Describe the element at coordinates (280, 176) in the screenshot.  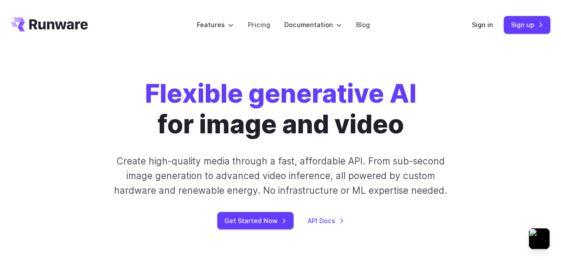
I see `p: Create high-quality media through a fast, affordable API. From sub-second image generation to adv...` at that location.